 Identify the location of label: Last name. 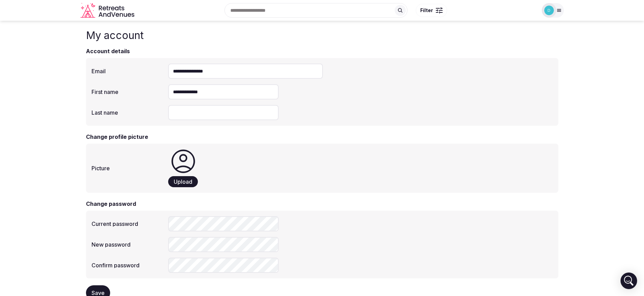
(130, 113).